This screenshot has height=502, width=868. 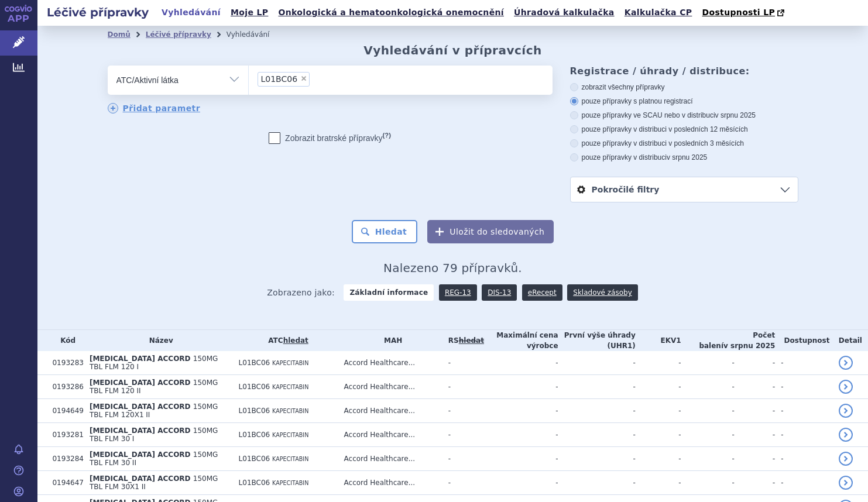 I want to click on a: DIS-13, so click(x=499, y=293).